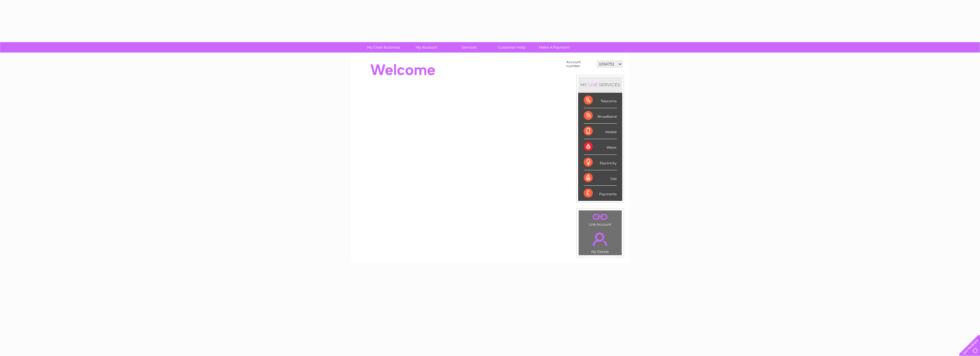 The height and width of the screenshot is (356, 980). What do you see at coordinates (469, 47) in the screenshot?
I see `a: Services` at bounding box center [469, 47].